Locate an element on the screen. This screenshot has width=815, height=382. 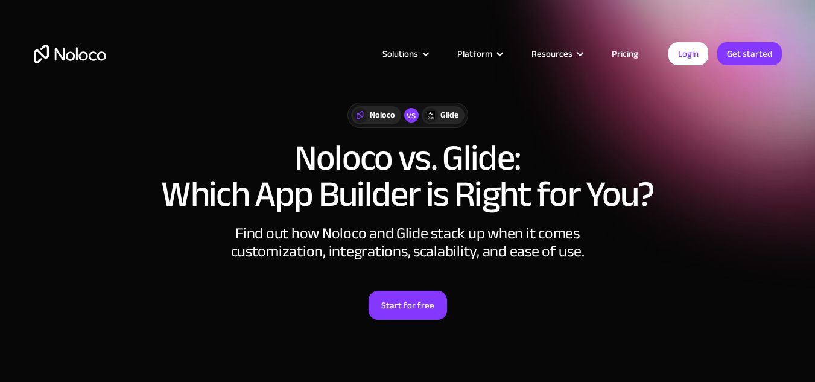
div: vs is located at coordinates (412, 115).